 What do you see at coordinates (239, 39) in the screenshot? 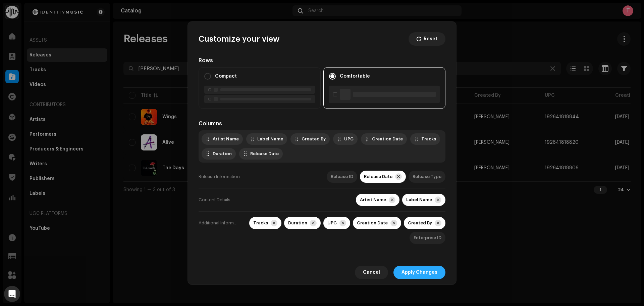
I see `div: Customize your view` at bounding box center [239, 39].